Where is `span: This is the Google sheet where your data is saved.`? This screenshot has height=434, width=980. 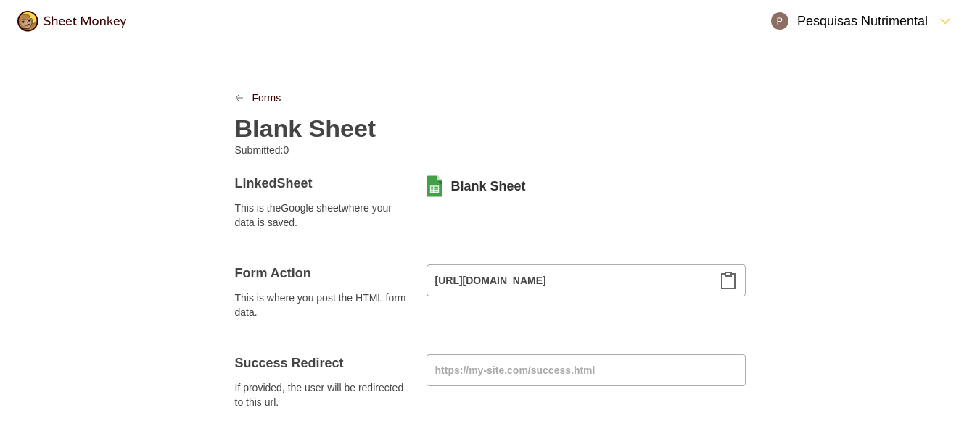
span: This is the Google sheet where your data is saved. is located at coordinates (322, 215).